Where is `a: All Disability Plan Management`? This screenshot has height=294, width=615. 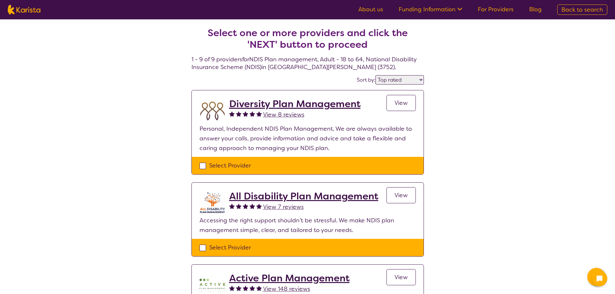 a: All Disability Plan Management is located at coordinates (304, 196).